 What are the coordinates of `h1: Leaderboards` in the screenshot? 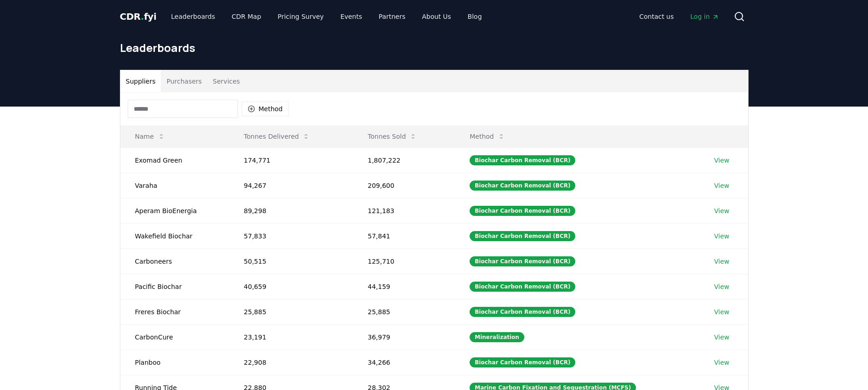 It's located at (434, 48).